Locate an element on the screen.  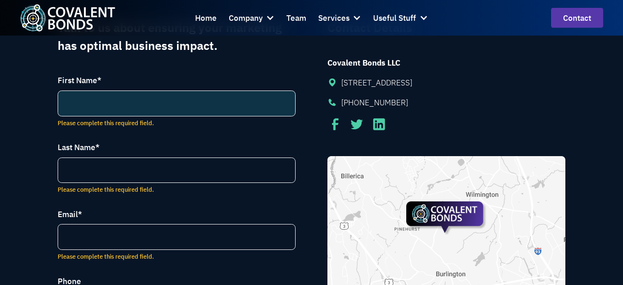
a: Twitter is located at coordinates (357, 124).